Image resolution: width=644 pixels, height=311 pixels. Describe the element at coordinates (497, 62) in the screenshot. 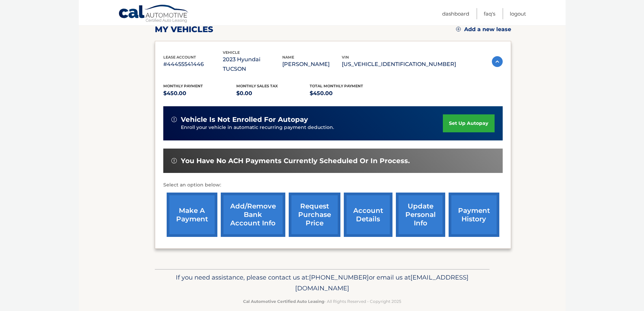

I see `img: accordion-active.svg` at that location.